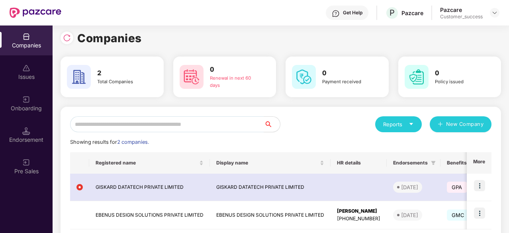 This screenshot has width=509, height=233. I want to click on h1: Companies, so click(109, 38).